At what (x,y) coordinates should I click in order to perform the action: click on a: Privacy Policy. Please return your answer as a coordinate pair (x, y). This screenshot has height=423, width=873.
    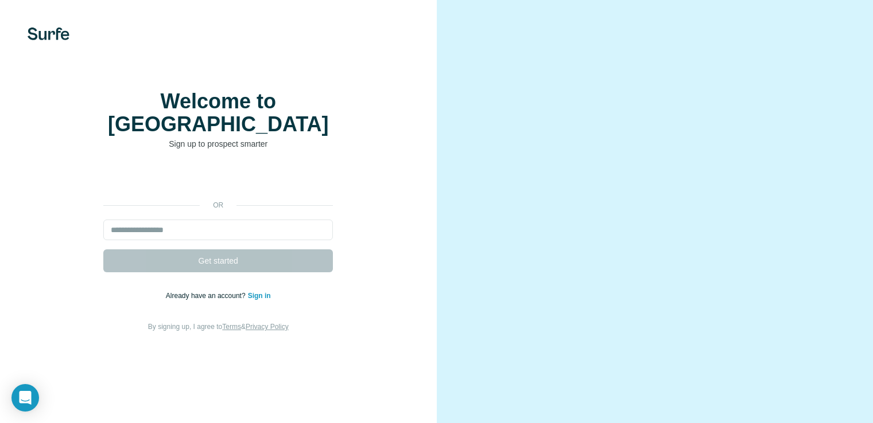
    Looking at the image, I should click on (267, 327).